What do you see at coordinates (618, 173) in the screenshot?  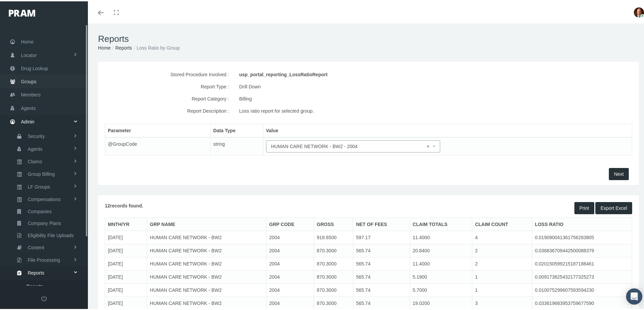 I see `span: Next` at bounding box center [618, 173].